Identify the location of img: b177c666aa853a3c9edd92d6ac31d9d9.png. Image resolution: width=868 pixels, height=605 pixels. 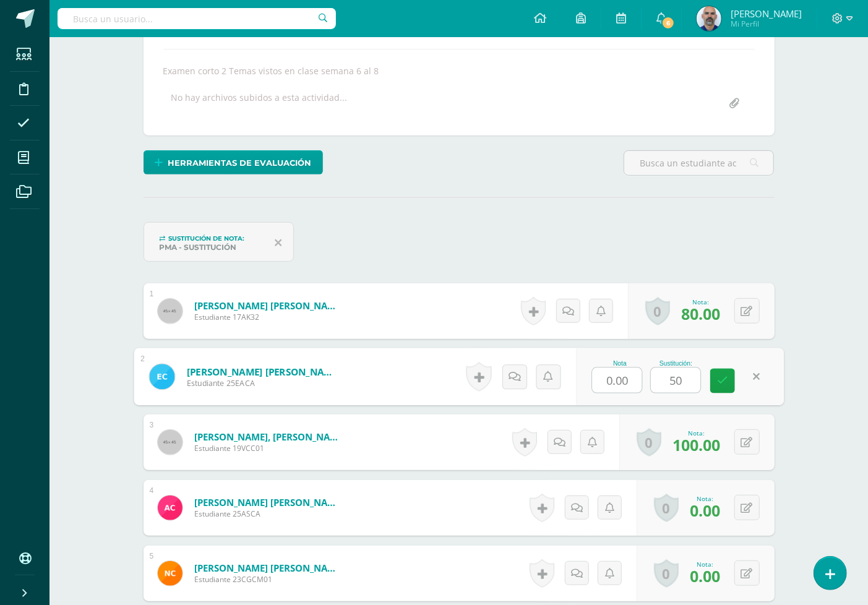
(170, 508).